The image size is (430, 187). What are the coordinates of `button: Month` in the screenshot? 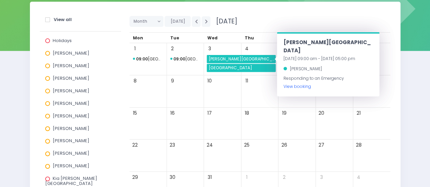 It's located at (147, 21).